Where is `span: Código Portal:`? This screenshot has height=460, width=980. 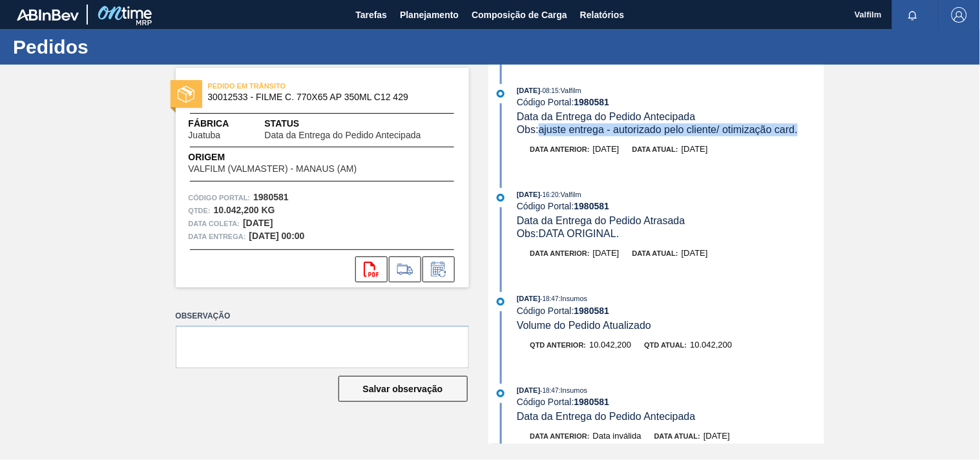 span: Código Portal: is located at coordinates (219, 198).